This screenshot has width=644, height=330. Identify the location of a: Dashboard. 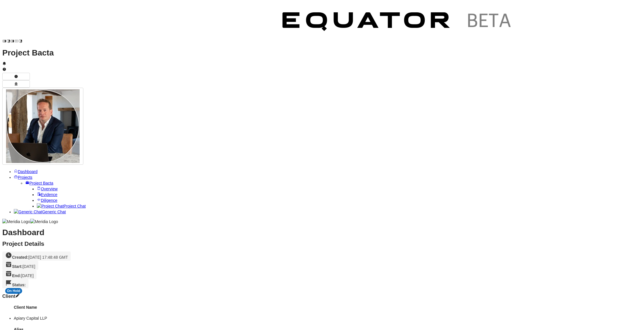
(26, 172).